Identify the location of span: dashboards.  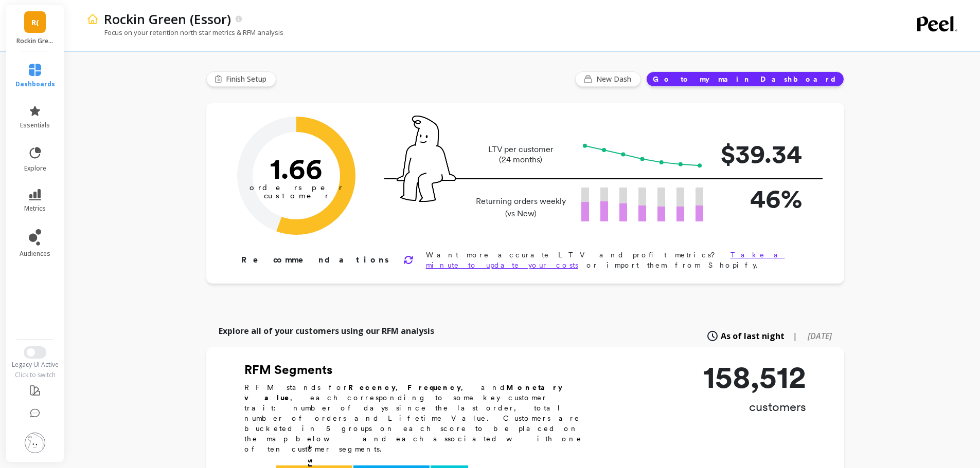
(35, 85).